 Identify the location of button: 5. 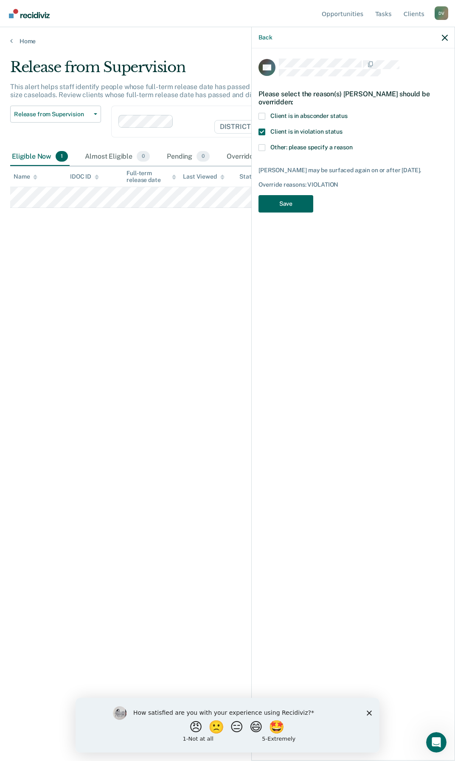
(201, 29).